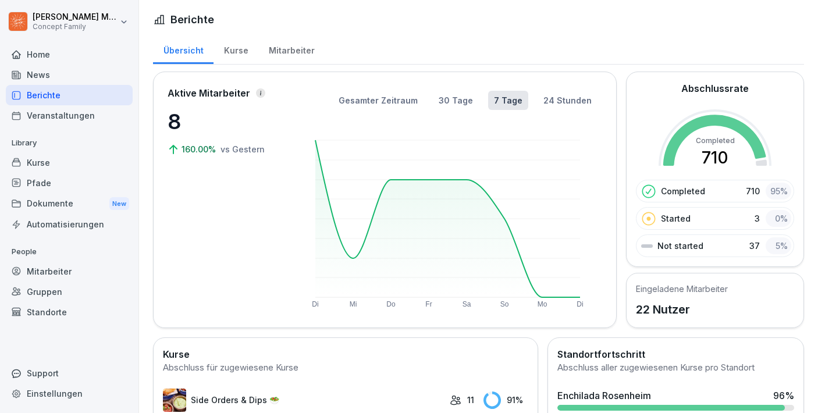 The height and width of the screenshot is (413, 818). I want to click on a: DokumenteNew, so click(69, 204).